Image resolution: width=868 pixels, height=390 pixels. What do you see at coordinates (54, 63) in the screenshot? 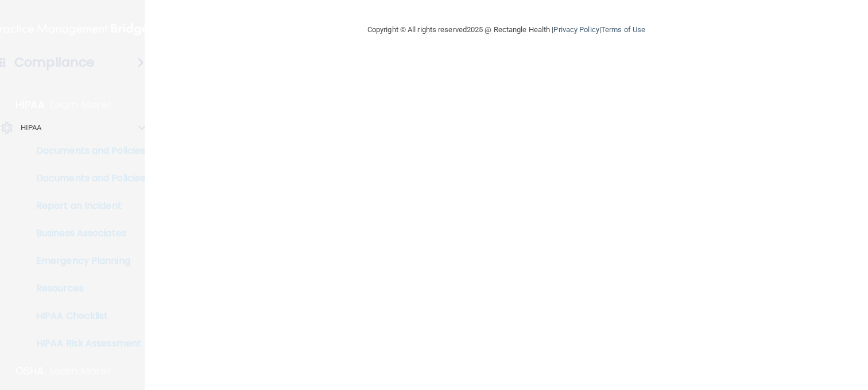
I see `h4: Compliance` at bounding box center [54, 63].